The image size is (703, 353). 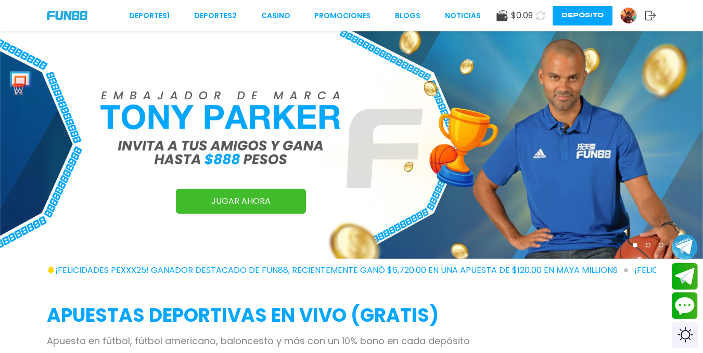 What do you see at coordinates (149, 16) in the screenshot?
I see `a: Deportes1` at bounding box center [149, 16].